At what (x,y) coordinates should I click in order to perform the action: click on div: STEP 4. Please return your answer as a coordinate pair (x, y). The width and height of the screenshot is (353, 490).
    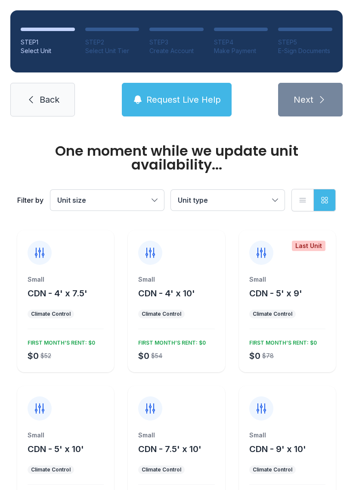
    Looking at the image, I should click on (241, 42).